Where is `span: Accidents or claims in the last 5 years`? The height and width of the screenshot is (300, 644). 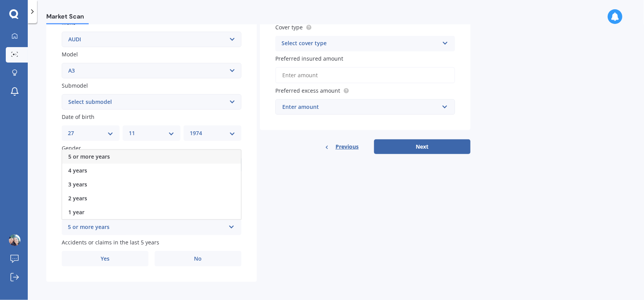
span: Accidents or claims in the last 5 years is located at coordinates (110, 242).